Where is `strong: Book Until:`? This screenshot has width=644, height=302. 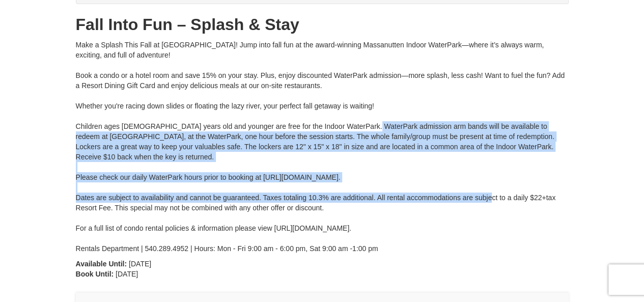
strong: Book Until: is located at coordinates (94, 274).